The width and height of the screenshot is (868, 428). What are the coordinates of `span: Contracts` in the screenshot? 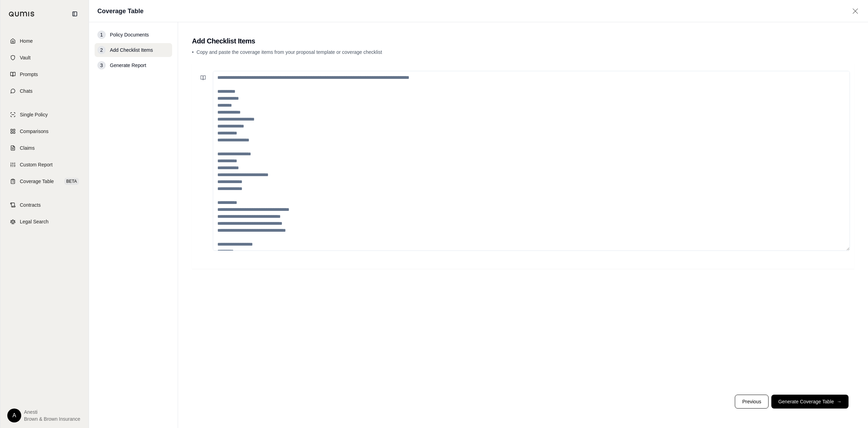 It's located at (30, 205).